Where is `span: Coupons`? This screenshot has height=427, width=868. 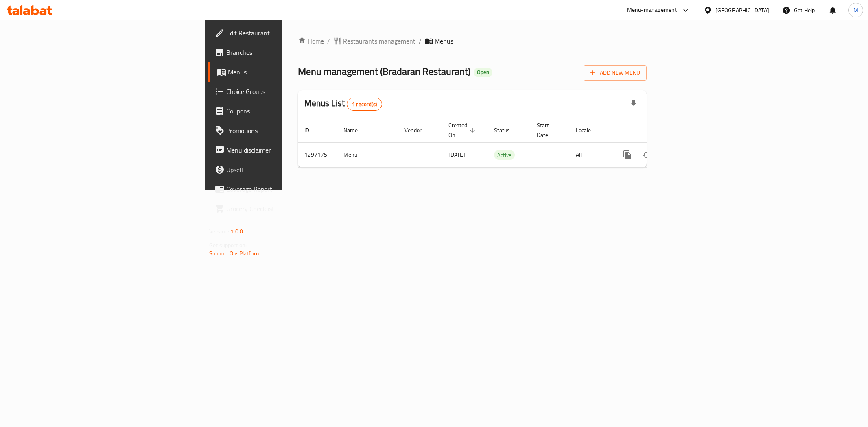
span: Coupons is located at coordinates (285, 111).